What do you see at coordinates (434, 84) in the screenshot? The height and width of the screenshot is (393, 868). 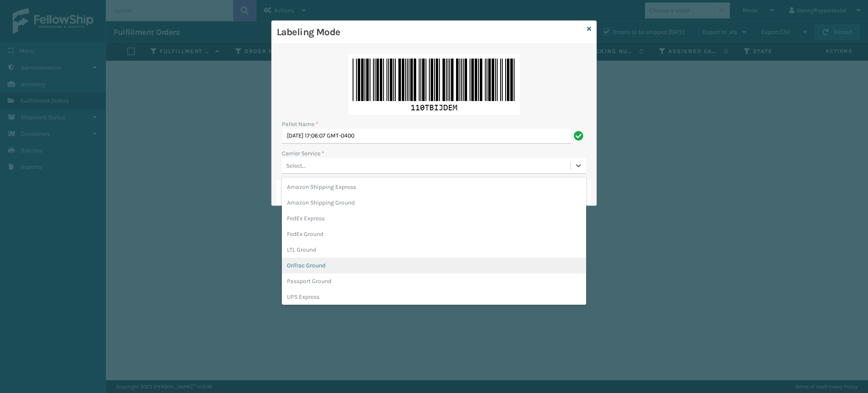 I see `img: 94+CrBAAAABklEQVQDAHXWVIEn71mkAAAAAElFTkSuQmCC` at bounding box center [434, 84].